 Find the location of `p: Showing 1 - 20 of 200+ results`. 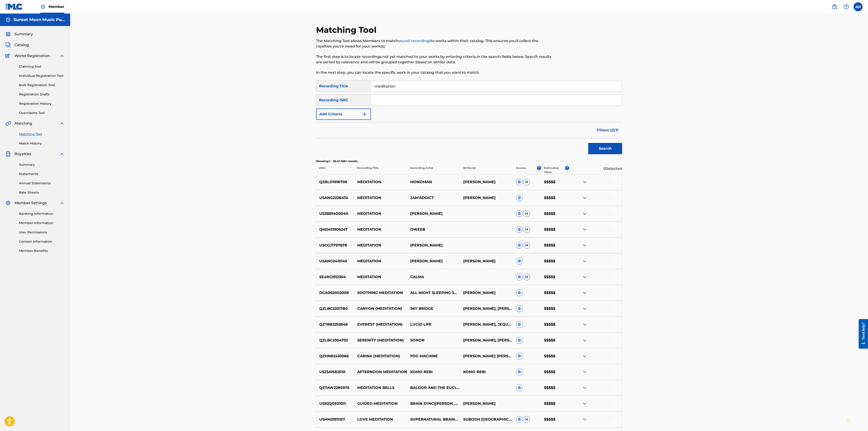

p: Showing 1 - 20 of 200+ results is located at coordinates (469, 161).